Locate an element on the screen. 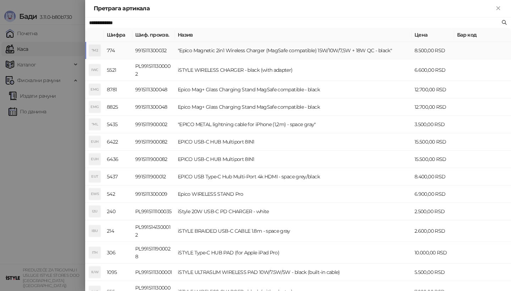  td: iStyle 20W USB-C PD CHARGER - white is located at coordinates (293, 211).